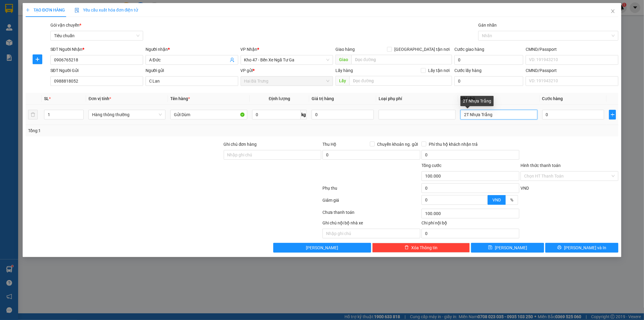 Image resolution: width=644 pixels, height=320 pixels. What do you see at coordinates (180, 99) in the screenshot?
I see `span: Tên hàng` at bounding box center [180, 99].